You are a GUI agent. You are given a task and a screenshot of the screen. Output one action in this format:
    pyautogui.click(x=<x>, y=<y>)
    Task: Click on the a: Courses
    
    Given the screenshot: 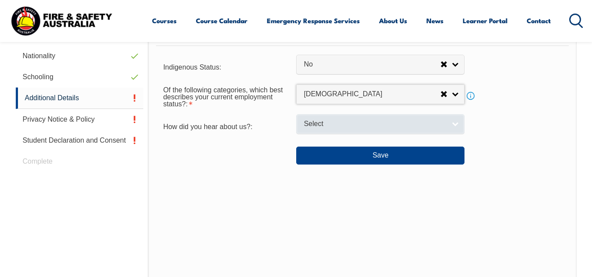 What is the action you would take?
    pyautogui.click(x=164, y=21)
    